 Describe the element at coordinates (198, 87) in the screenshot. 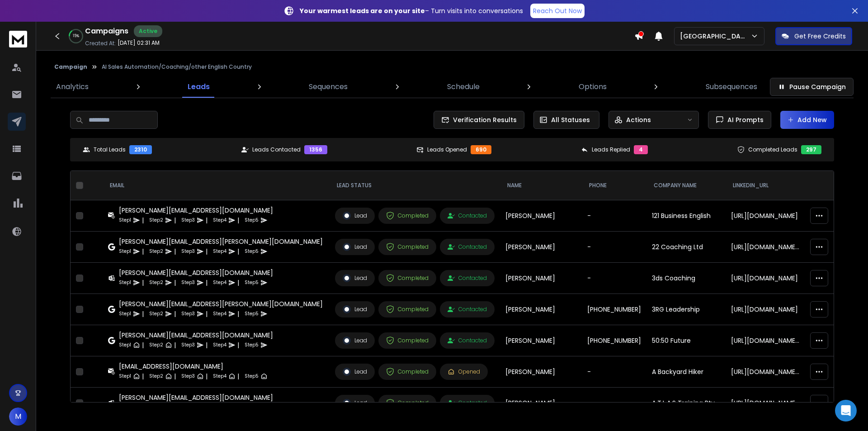

I see `a: Leads` at that location.